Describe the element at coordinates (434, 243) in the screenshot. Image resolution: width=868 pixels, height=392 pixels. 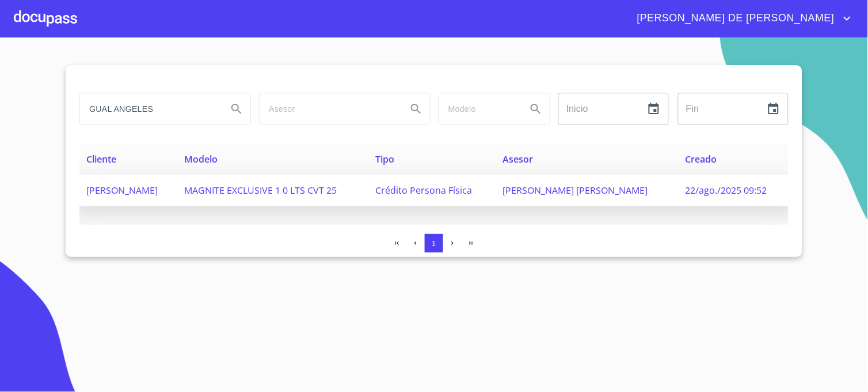
I see `button: 1` at that location.